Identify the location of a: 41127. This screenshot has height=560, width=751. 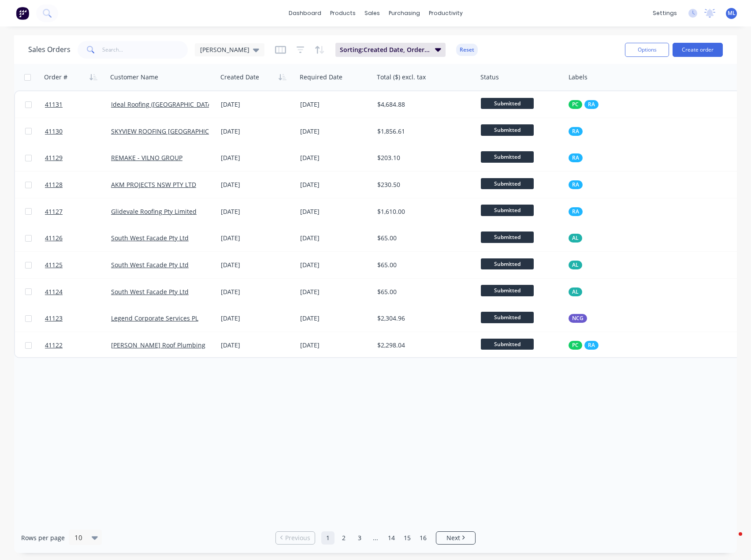
(78, 211).